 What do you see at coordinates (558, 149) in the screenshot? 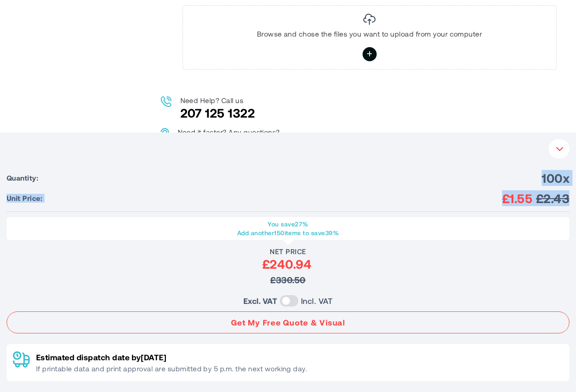
I see `button: Your Instant Quote` at bounding box center [558, 149].